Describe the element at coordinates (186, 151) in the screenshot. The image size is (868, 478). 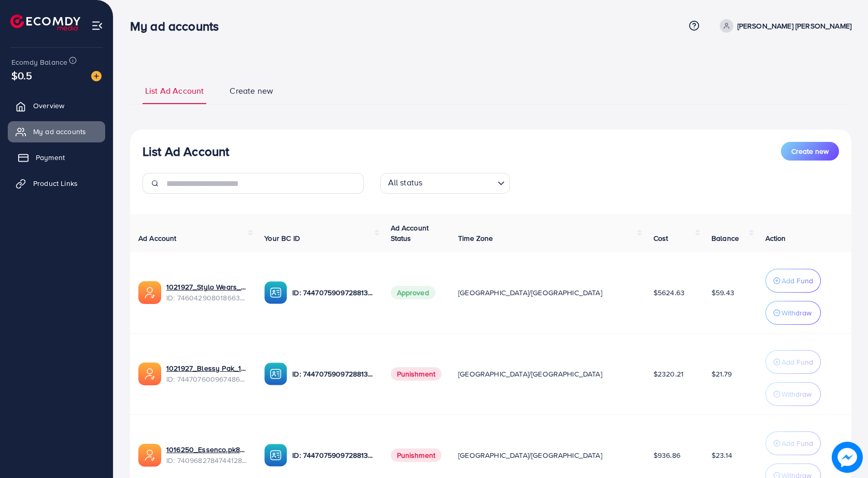
I see `h3: List Ad Account` at that location.